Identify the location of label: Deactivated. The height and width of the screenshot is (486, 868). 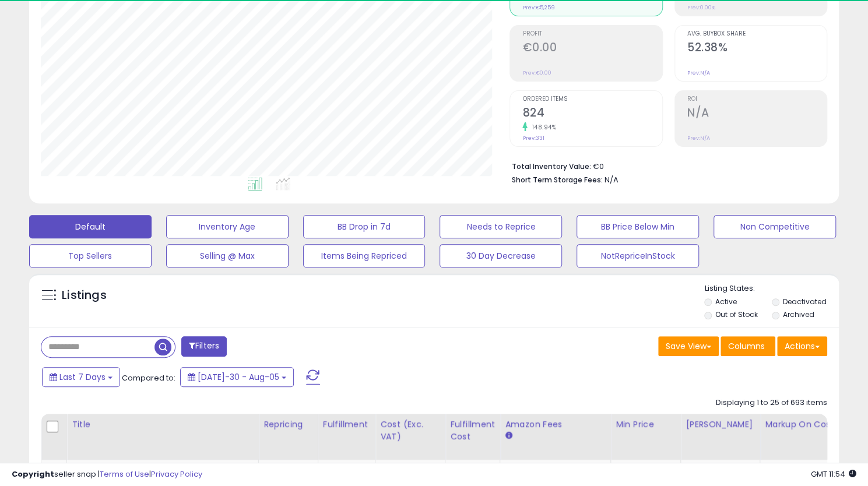
(805, 301).